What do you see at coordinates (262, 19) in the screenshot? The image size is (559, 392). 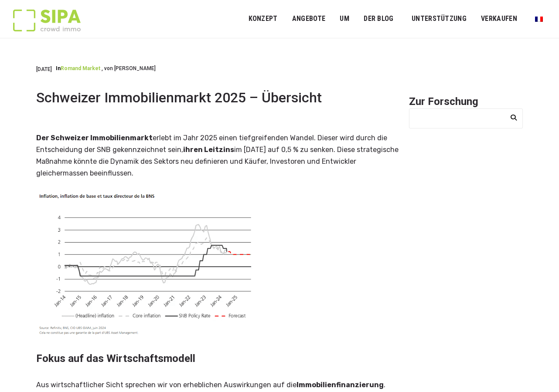 I see `a: Konzept` at bounding box center [262, 19].